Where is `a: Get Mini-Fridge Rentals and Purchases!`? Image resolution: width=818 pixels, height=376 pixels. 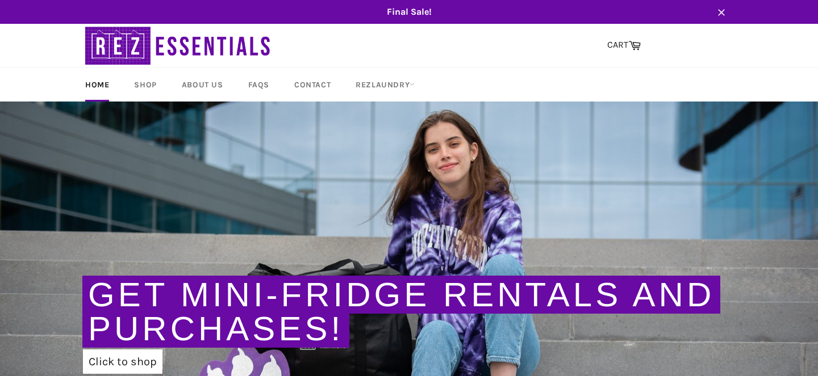 a: Get Mini-Fridge Rentals and Purchases! is located at coordinates (401, 312).